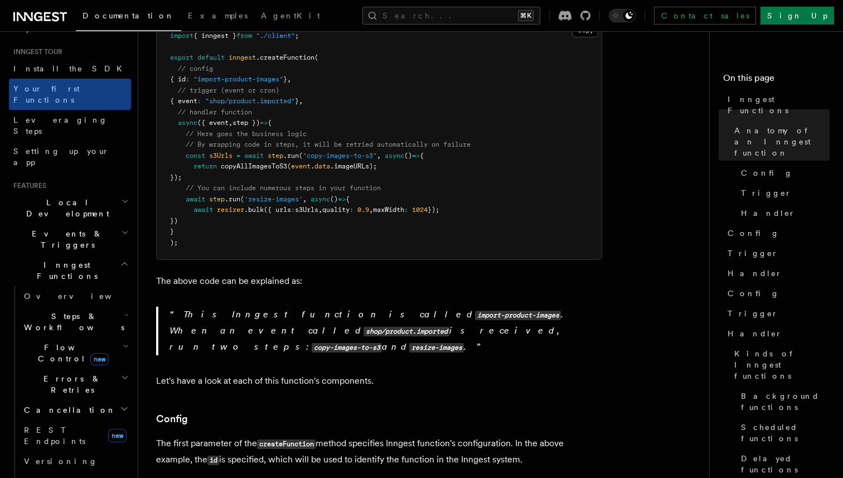 Image resolution: width=843 pixels, height=478 pixels. I want to click on span: Versioning, so click(61, 461).